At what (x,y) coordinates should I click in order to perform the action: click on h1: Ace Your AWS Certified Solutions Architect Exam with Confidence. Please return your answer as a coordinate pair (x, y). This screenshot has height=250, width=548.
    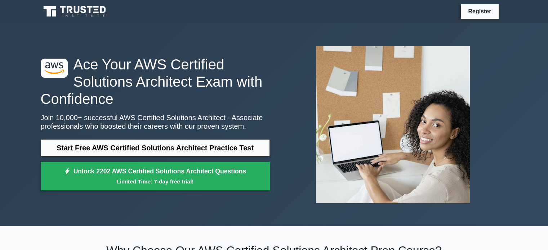
    Looking at the image, I should click on (155, 82).